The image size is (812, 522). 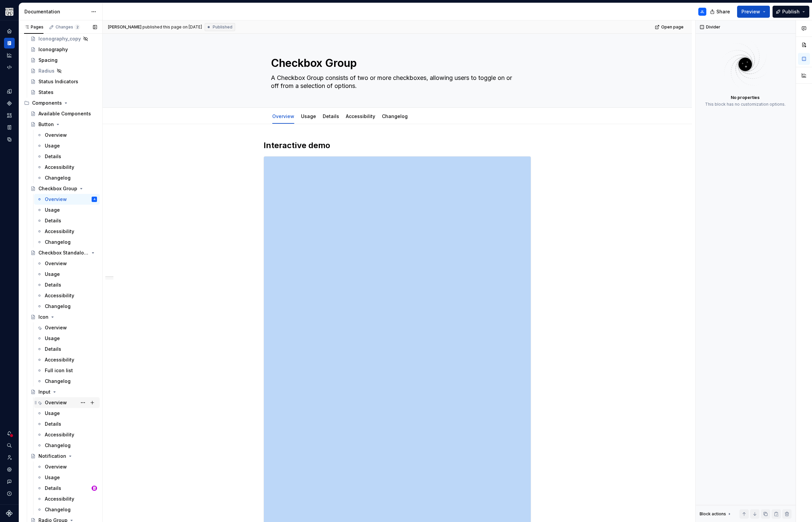 What do you see at coordinates (63, 189) in the screenshot?
I see `a: Checkbox Group` at bounding box center [63, 189].